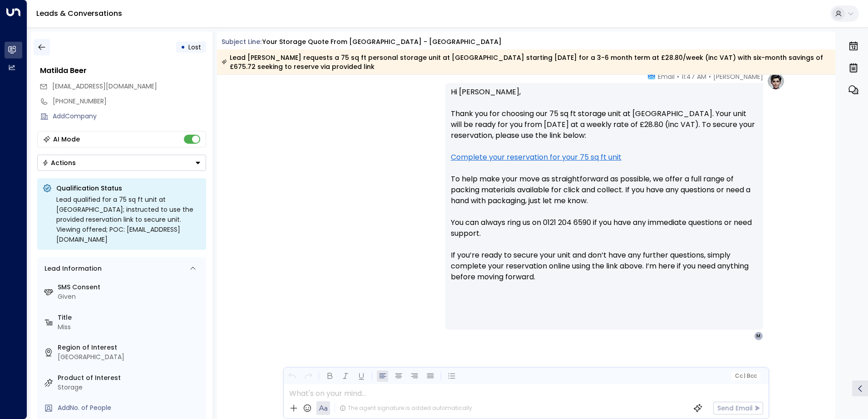 The height and width of the screenshot is (419, 868). Describe the element at coordinates (195, 47) in the screenshot. I see `span: Lost` at that location.